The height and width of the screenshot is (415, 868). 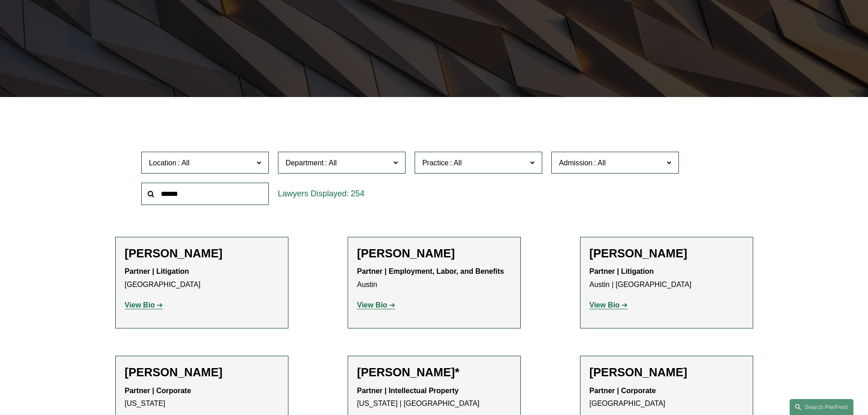 I want to click on span: Practice, so click(x=435, y=162).